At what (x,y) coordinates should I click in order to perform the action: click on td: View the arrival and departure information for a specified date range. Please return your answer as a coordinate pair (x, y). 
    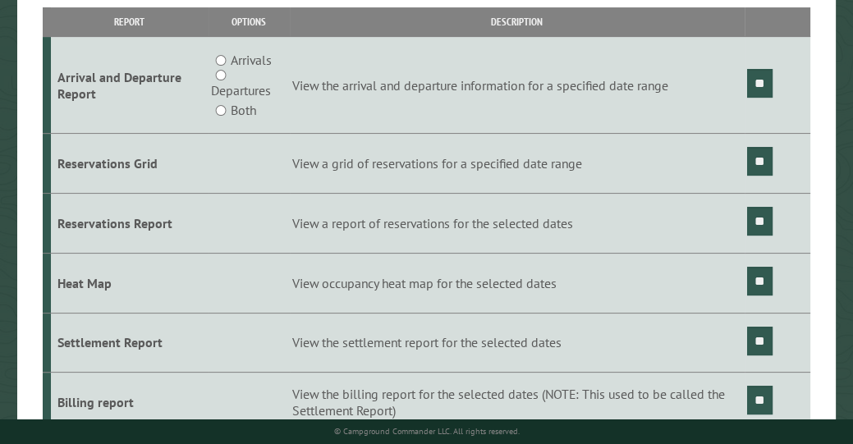
    Looking at the image, I should click on (517, 85).